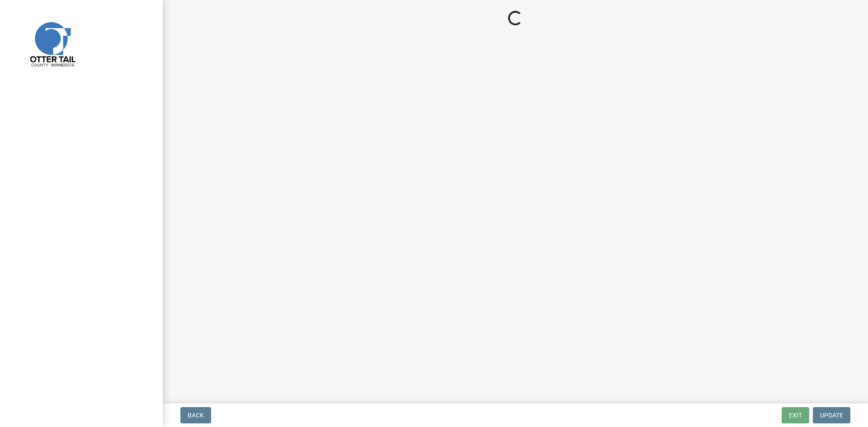 Image resolution: width=868 pixels, height=427 pixels. What do you see at coordinates (196, 415) in the screenshot?
I see `button: Back` at bounding box center [196, 415].